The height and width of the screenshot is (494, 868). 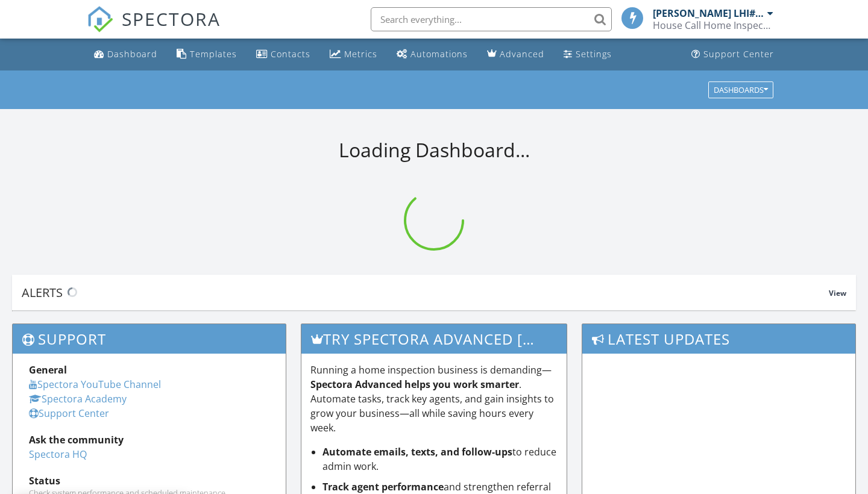 What do you see at coordinates (361, 54) in the screenshot?
I see `div: Metrics` at bounding box center [361, 54].